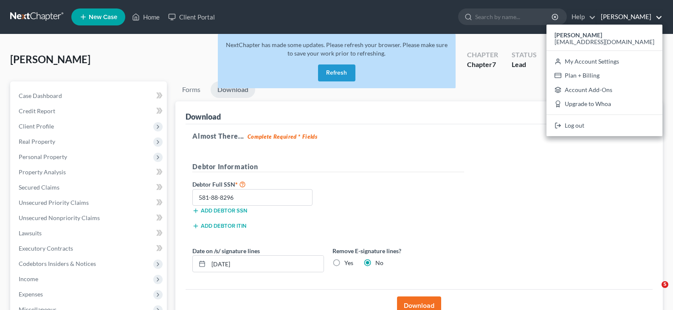 Image resolution: width=673 pixels, height=310 pixels. What do you see at coordinates (581, 17) in the screenshot?
I see `a: Help` at bounding box center [581, 17].